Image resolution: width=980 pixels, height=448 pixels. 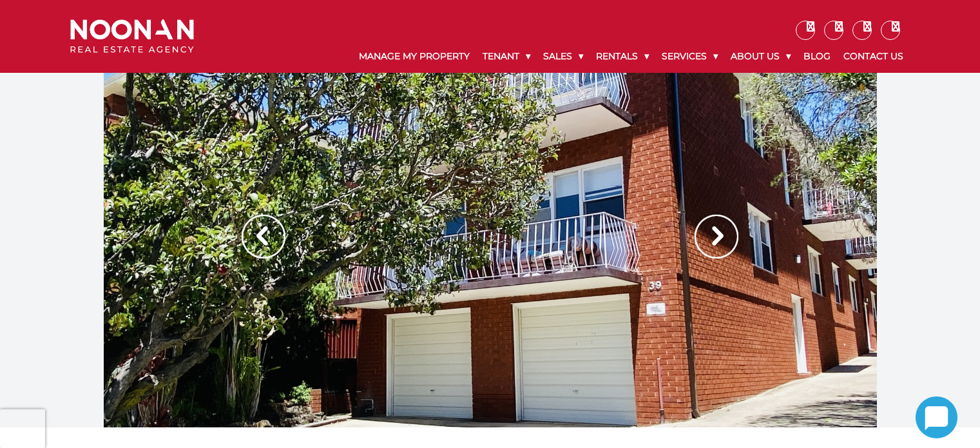 I want to click on a: About Us, so click(x=761, y=56).